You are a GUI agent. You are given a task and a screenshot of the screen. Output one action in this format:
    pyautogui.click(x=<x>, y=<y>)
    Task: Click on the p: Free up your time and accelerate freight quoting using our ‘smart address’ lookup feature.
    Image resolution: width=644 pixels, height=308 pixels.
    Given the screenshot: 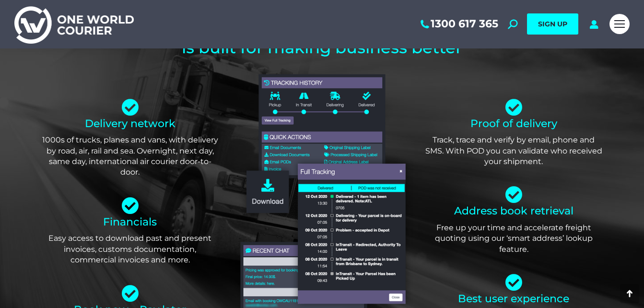 What is the action you would take?
    pyautogui.click(x=514, y=239)
    